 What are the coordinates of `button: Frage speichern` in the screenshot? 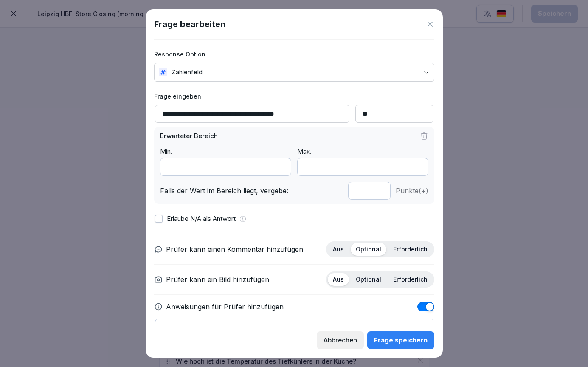 It's located at (401, 340).